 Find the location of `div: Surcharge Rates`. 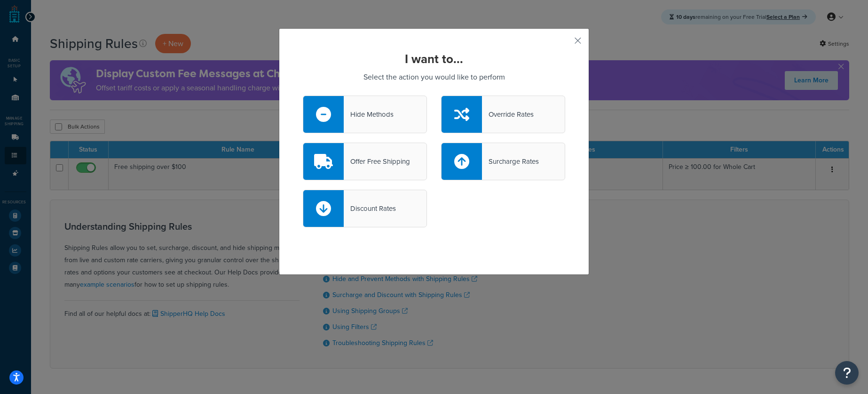

div: Surcharge Rates is located at coordinates (510, 161).